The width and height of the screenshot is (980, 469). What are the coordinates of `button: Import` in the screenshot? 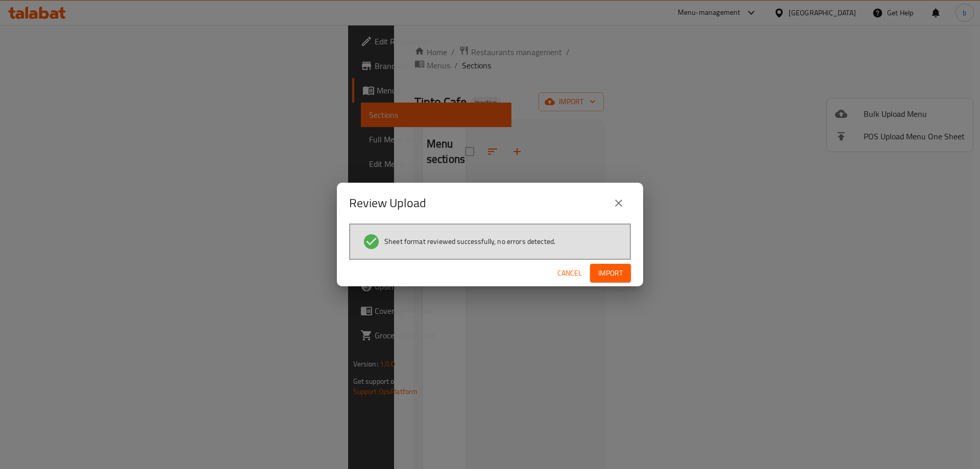 It's located at (610, 273).